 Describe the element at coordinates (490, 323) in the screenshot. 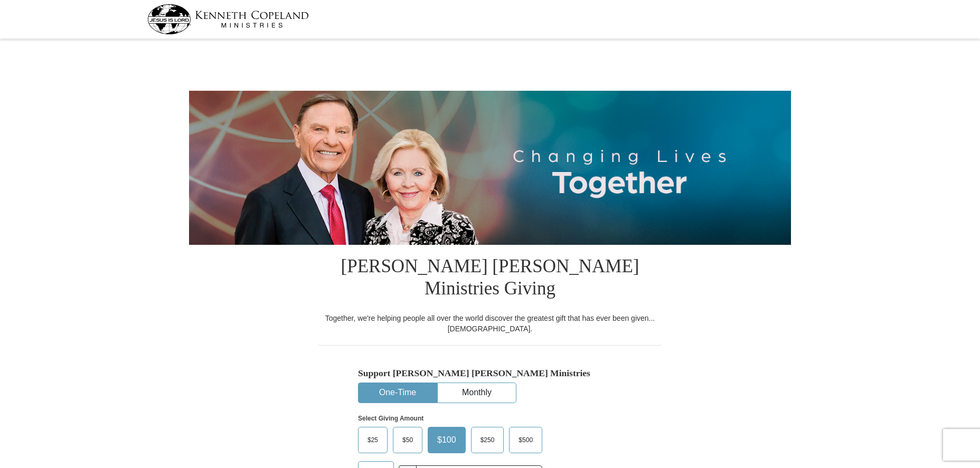

I see `div: Together, we're helping people all over the world discover the greatest gift that has ever been g...` at that location.